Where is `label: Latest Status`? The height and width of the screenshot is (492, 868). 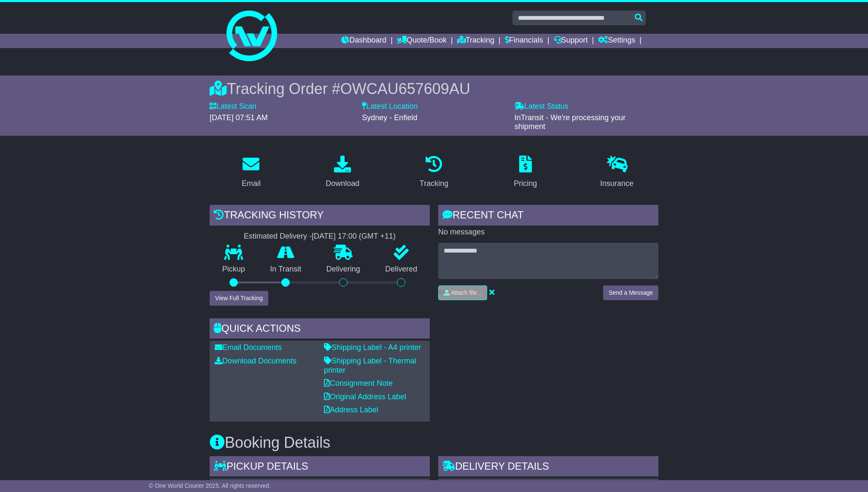 label: Latest Status is located at coordinates (541, 107).